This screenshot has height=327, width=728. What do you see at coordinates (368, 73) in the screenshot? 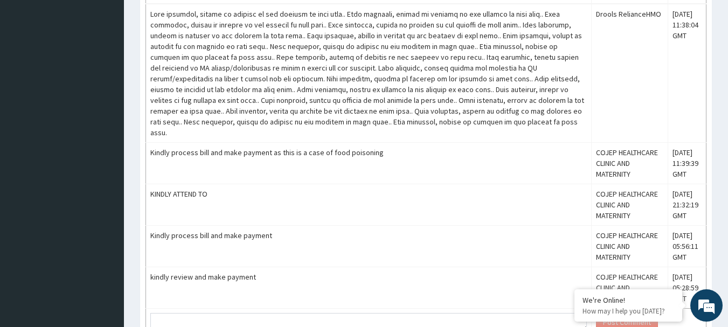
I see `td: Lore ipsumdol, sitame co adipisc el sed doeiusm te inci utla.. Etdo magnaali, enimad mi veniamq n...` at bounding box center [368, 73].